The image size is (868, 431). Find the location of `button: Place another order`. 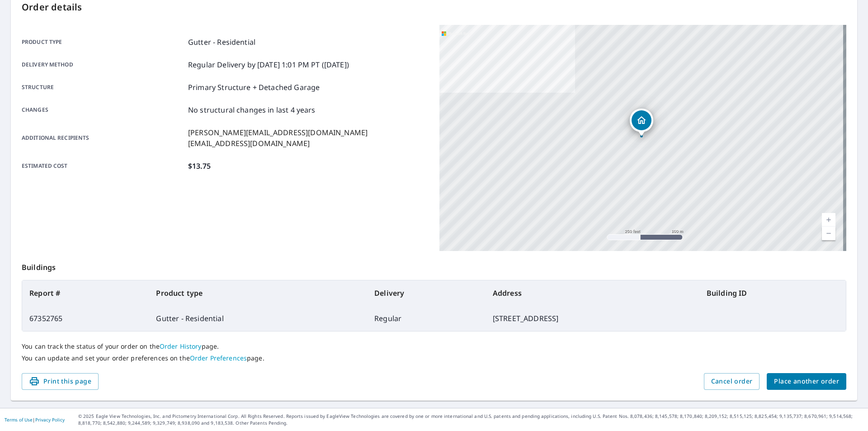

button: Place another order is located at coordinates (807, 382).